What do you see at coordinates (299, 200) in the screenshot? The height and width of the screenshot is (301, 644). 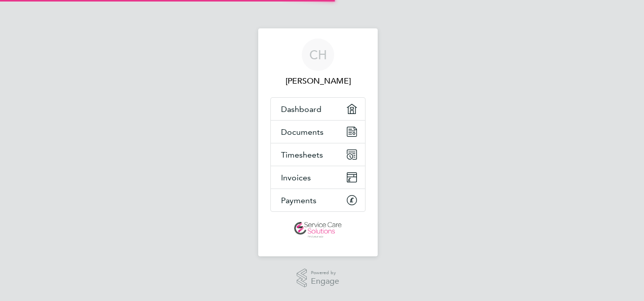 I see `span: Payments` at bounding box center [299, 200].